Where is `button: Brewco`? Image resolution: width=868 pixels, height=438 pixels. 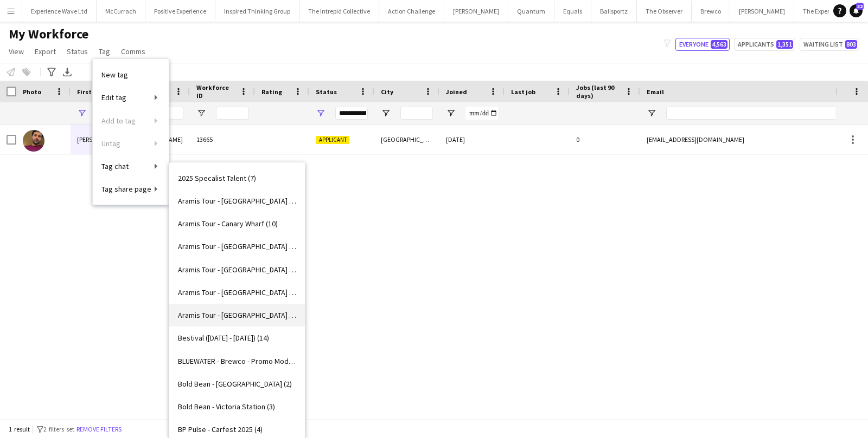 button: Brewco is located at coordinates (710, 11).